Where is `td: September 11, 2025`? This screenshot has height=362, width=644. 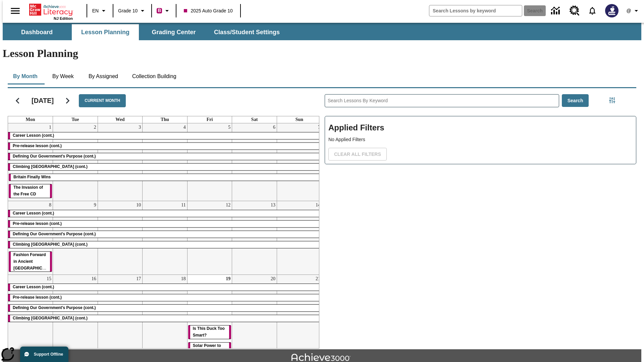 td: September 11, 2025 is located at coordinates (165, 237).